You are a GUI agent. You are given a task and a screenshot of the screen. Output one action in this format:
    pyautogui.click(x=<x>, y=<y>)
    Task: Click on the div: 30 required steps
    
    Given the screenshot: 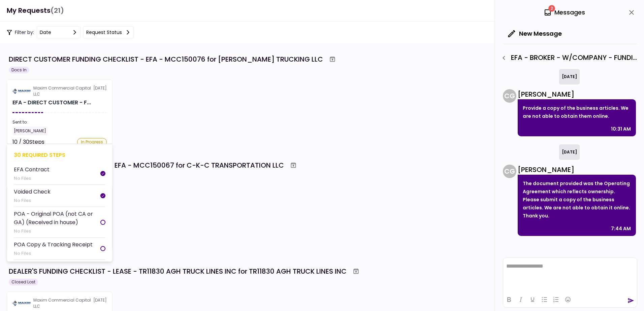 What is the action you would take?
    pyautogui.click(x=60, y=155)
    